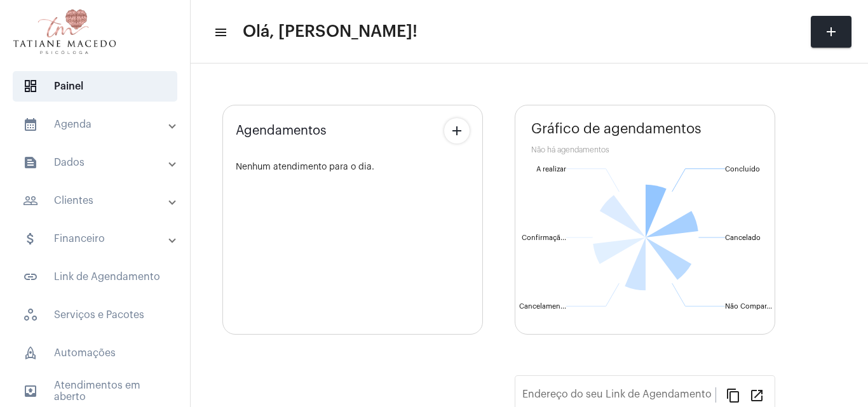 Image resolution: width=868 pixels, height=407 pixels. What do you see at coordinates (94, 277) in the screenshot?
I see `span: Link de Agendamento` at bounding box center [94, 277].